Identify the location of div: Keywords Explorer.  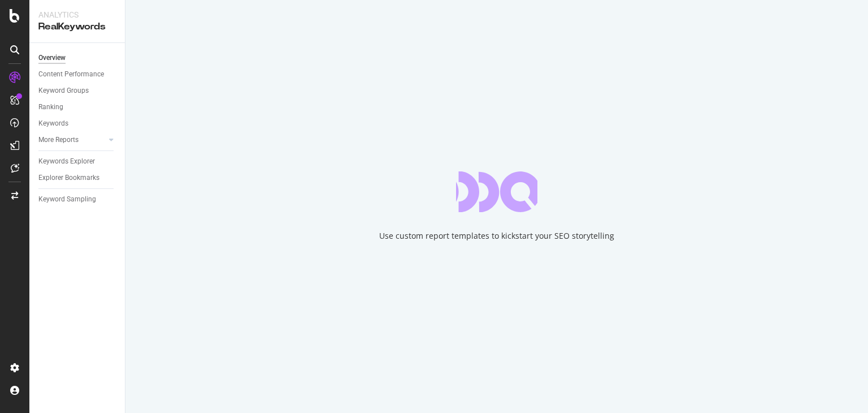
(67, 161).